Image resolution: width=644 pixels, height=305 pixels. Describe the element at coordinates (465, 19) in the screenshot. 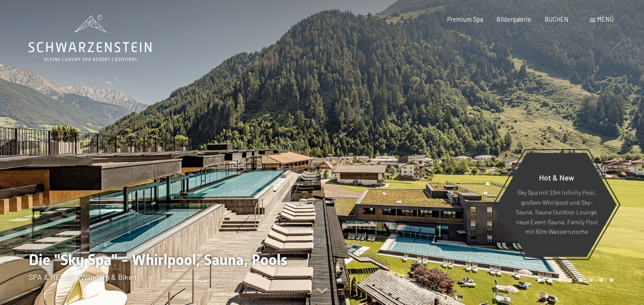

I see `span: Premium Spa` at that location.